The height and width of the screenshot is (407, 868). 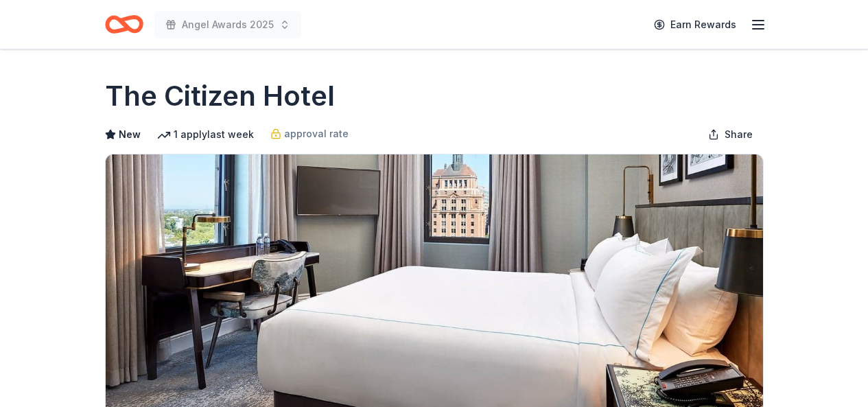 I want to click on a: approval rate, so click(x=310, y=134).